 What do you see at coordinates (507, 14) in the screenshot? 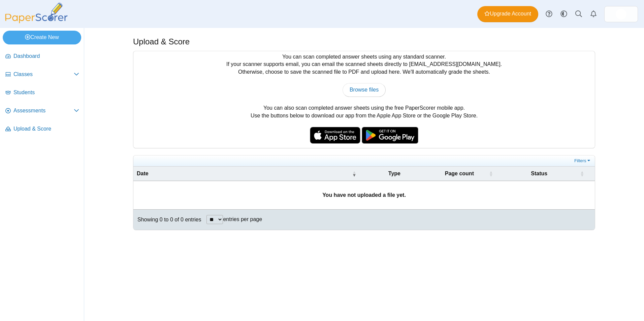
I see `a: Upgrade Account` at bounding box center [507, 14].